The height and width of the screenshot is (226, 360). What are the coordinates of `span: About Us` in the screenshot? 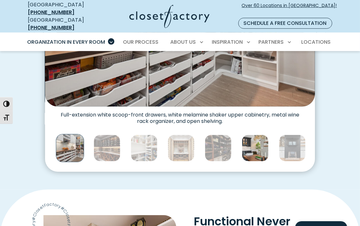 It's located at (183, 42).